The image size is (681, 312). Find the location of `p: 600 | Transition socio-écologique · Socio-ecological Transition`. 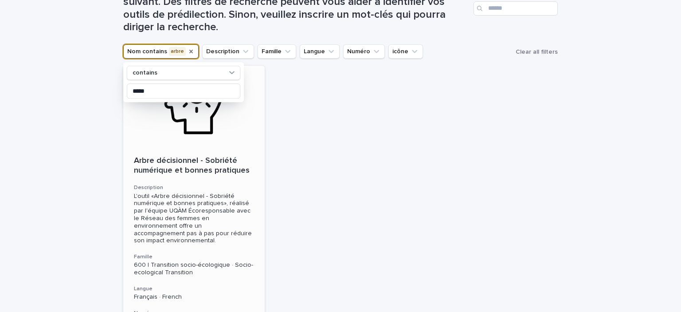

p: 600 | Transition socio-écologique · Socio-ecological Transition is located at coordinates (194, 269).